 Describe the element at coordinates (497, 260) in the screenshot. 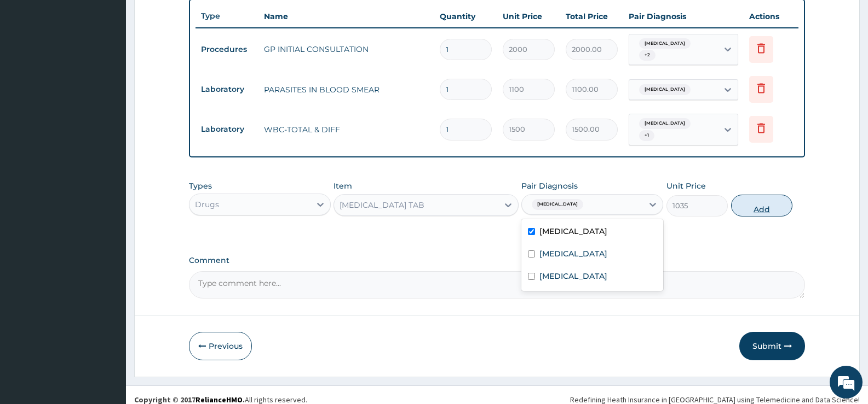

I see `label: Comment` at that location.